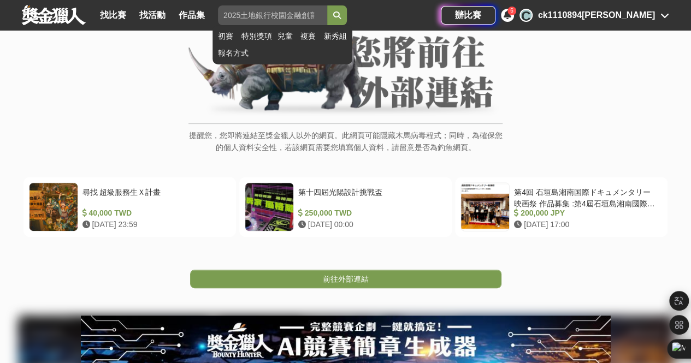  I want to click on div: 辦比賽, so click(468, 15).